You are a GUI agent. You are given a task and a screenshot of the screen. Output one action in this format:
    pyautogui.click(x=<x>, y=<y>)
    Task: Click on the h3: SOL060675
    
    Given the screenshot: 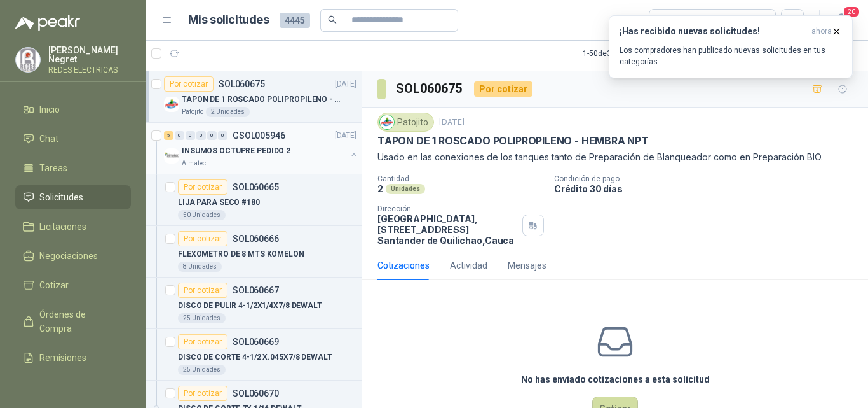 What is the action you would take?
    pyautogui.click(x=430, y=88)
    